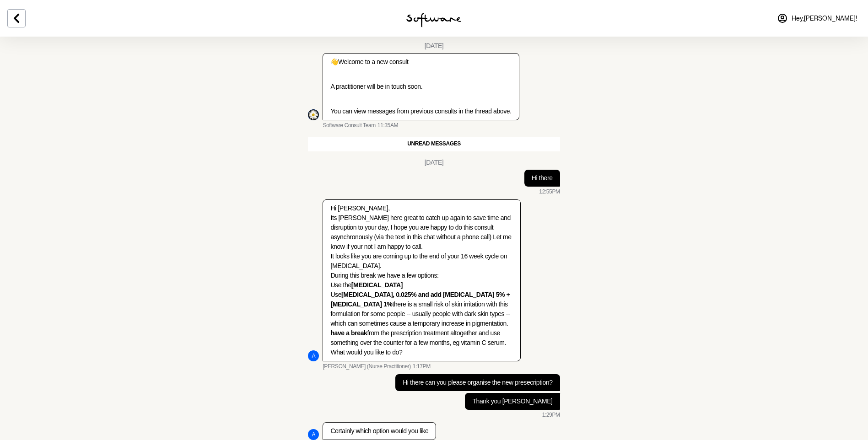  I want to click on p: A practitioner will be in touch soon., so click(420, 87).